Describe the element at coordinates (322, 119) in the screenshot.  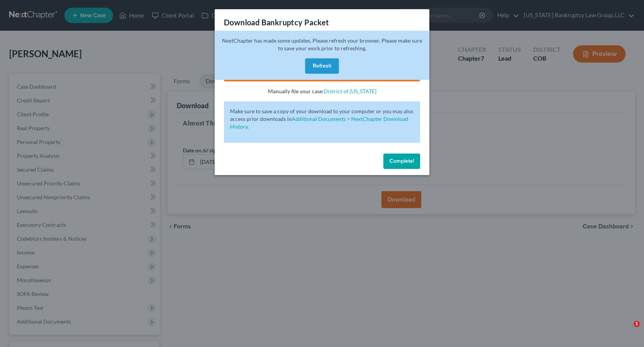
I see `p: Make sure to save a copy of your download to your computer or you may also access prior downloads in` at that location.